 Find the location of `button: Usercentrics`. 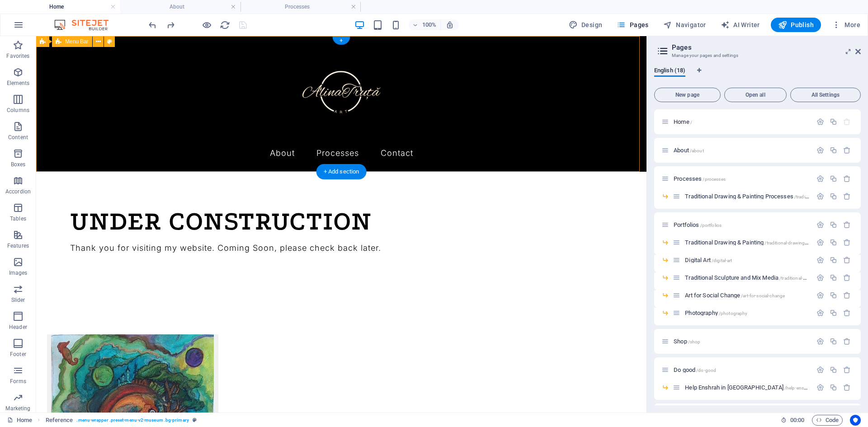

button: Usercentrics is located at coordinates (855, 420).